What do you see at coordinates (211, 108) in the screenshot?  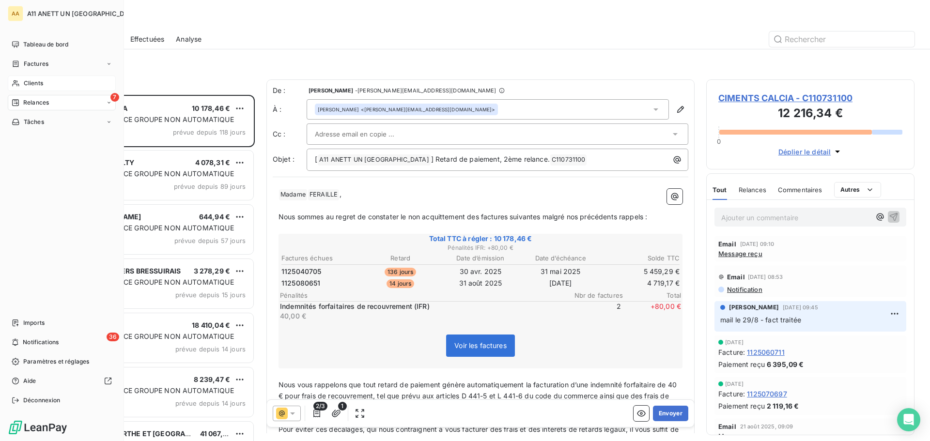 I see `span: 10 178,46 €` at bounding box center [211, 108].